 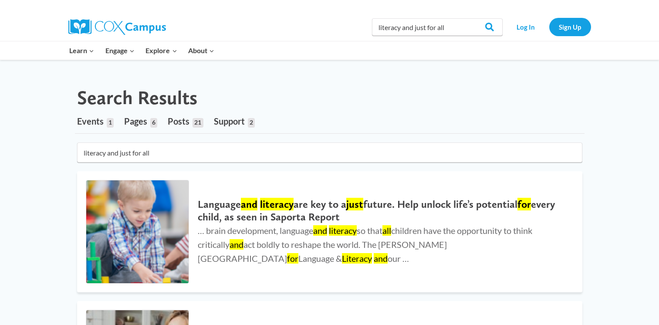 What do you see at coordinates (437, 27) in the screenshot?
I see `input: Search Cox Campus` at bounding box center [437, 27].